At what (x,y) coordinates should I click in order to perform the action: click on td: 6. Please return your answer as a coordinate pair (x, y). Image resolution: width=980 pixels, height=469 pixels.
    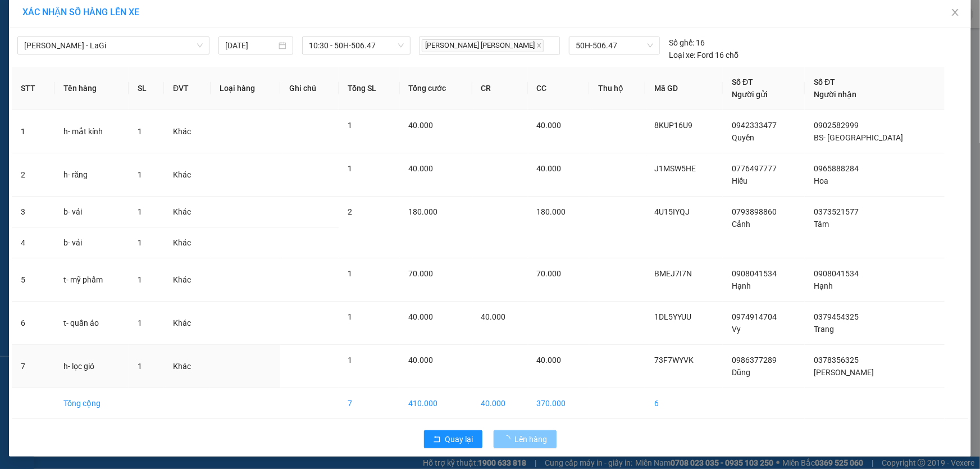
    Looking at the image, I should click on (684, 403).